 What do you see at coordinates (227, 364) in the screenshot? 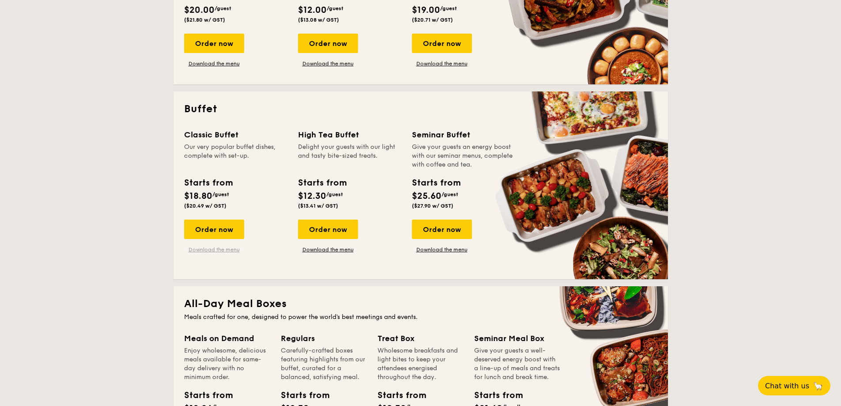
I see `div: Enjoy wholesome, delicious meals available for same-day delivery with no minimum order.` at bounding box center [227, 364].